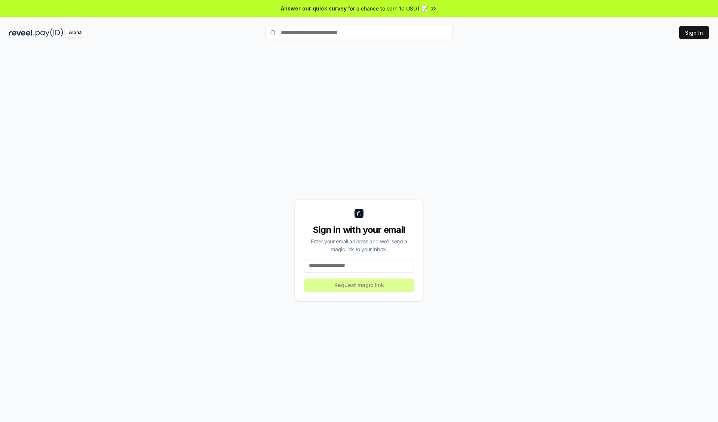 The image size is (718, 422). What do you see at coordinates (314, 8) in the screenshot?
I see `span: Answer our quick survey` at bounding box center [314, 8].